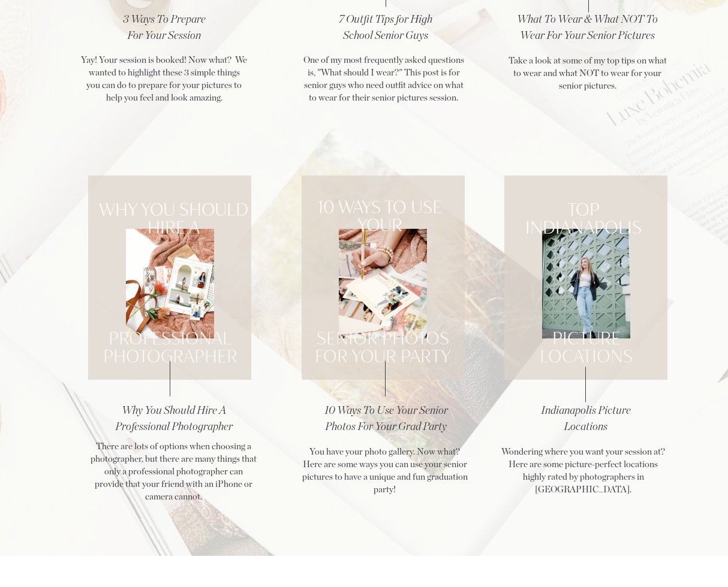  Describe the element at coordinates (173, 419) in the screenshot. I see `a: Why You Should Hire A Professional Photographer` at that location.